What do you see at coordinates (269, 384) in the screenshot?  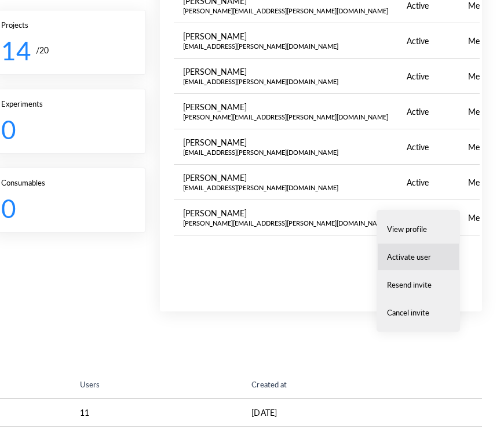 I see `span: Created at` at bounding box center [269, 384].